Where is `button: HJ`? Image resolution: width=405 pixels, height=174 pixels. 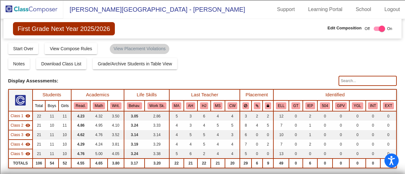
button: HJ is located at coordinates (204, 106).